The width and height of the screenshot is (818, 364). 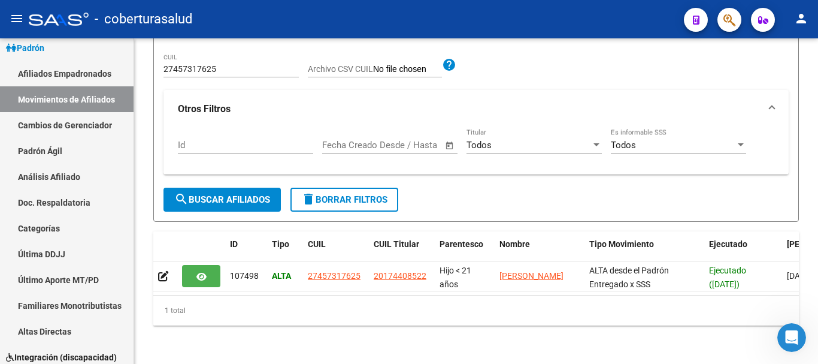 What do you see at coordinates (234, 244) in the screenshot?
I see `span: ID` at bounding box center [234, 244].